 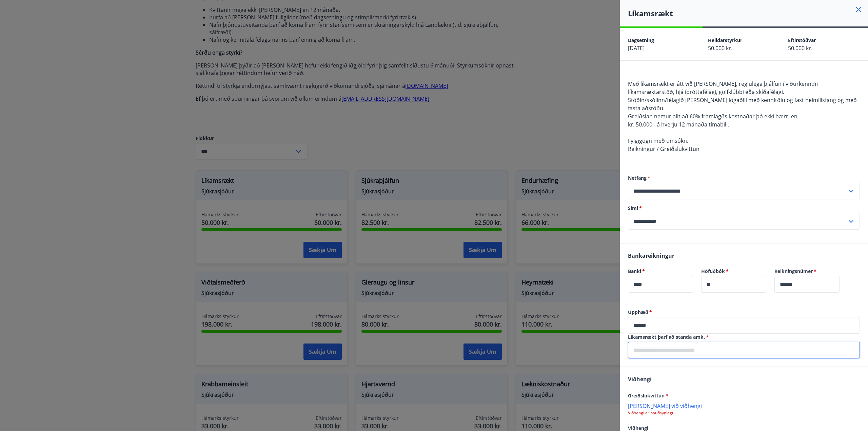 I want to click on h4: Líkamsrækt, so click(x=748, y=13).